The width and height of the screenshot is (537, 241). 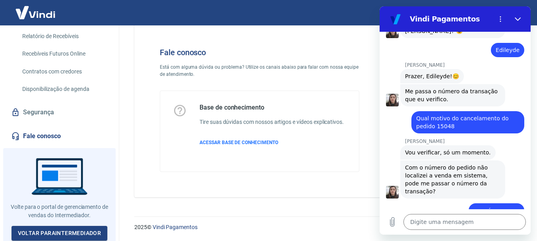 I want to click on button: Carregar arquivo, so click(x=13, y=216).